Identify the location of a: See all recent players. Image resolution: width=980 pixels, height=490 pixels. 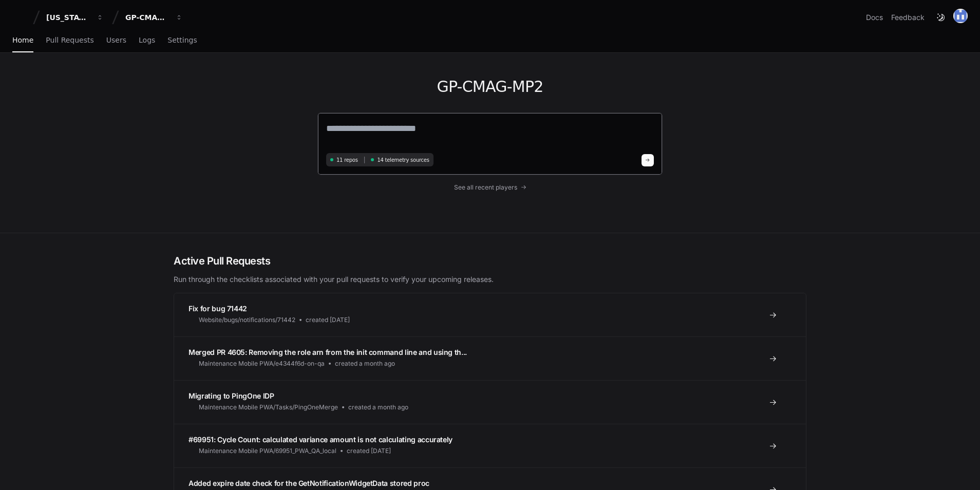
(490, 188).